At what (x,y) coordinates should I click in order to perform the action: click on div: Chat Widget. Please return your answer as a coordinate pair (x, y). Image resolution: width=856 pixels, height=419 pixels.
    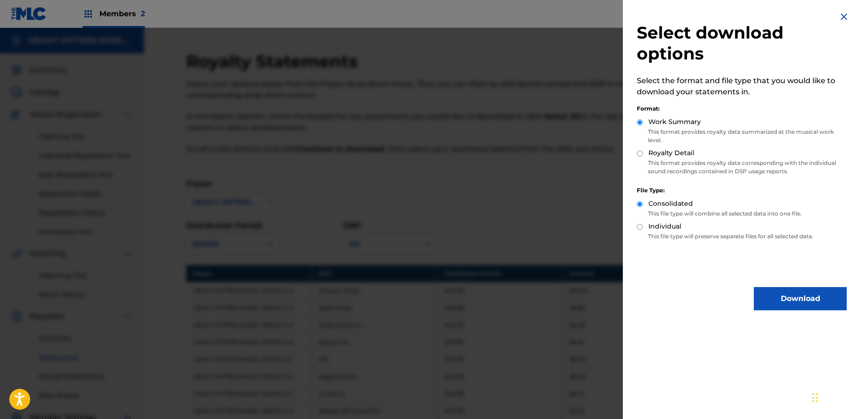
    Looking at the image, I should click on (833, 397).